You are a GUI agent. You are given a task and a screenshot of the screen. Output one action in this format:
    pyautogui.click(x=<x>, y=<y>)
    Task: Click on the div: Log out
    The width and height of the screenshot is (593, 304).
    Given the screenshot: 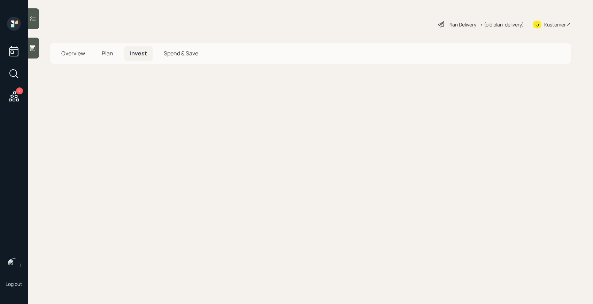 What is the action you would take?
    pyautogui.click(x=14, y=284)
    